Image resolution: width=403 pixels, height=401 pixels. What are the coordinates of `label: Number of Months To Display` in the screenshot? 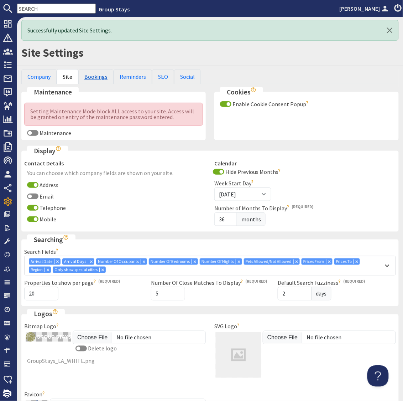 It's located at (264, 208).